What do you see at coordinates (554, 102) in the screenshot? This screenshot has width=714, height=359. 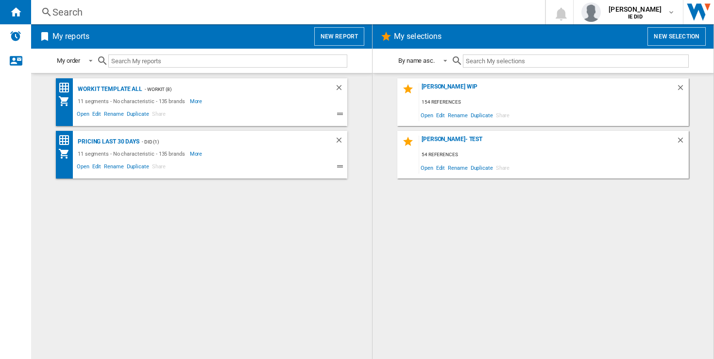 I see `div: 154 references` at bounding box center [554, 102].